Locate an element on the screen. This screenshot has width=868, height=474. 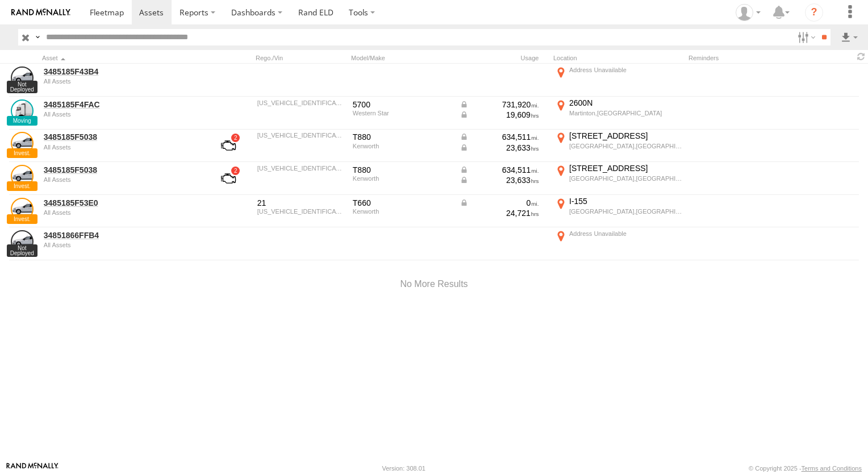
a: 3485185F4FAC is located at coordinates (121, 104).